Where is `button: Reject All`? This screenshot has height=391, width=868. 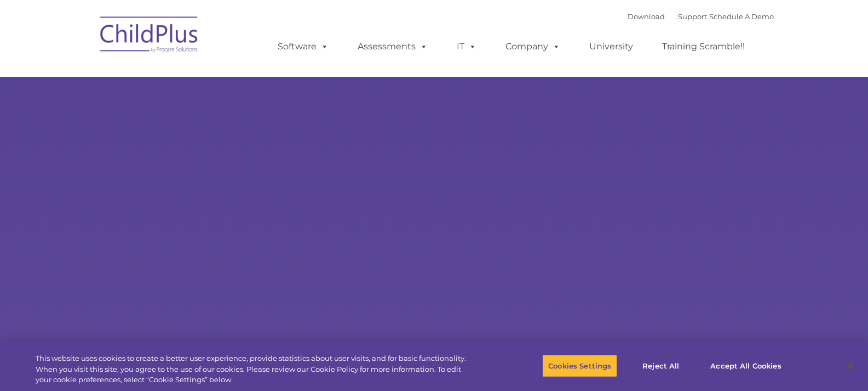
button: Reject All is located at coordinates (661, 365).